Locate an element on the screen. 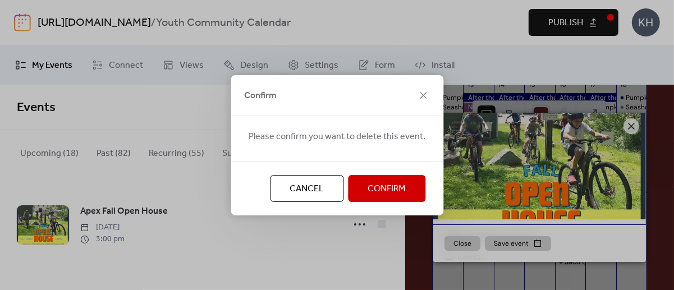 The image size is (674, 290). span: Cancel is located at coordinates (306, 189).